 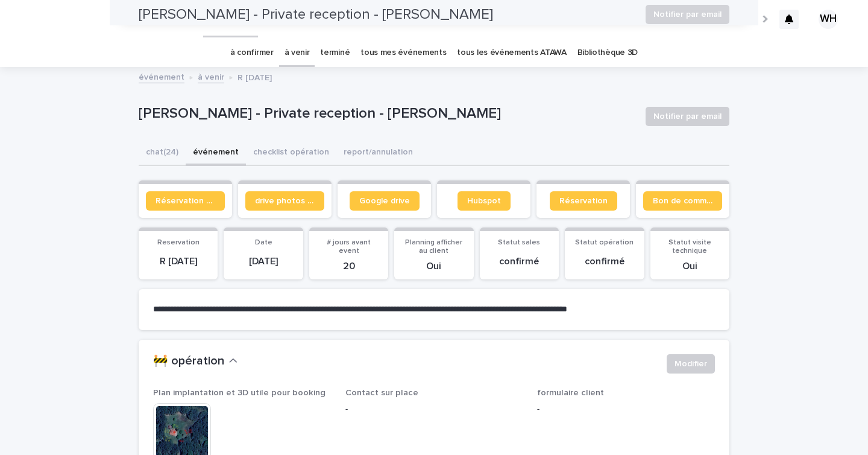 What do you see at coordinates (185, 201) in the screenshot?
I see `a: Réservation client` at bounding box center [185, 201].